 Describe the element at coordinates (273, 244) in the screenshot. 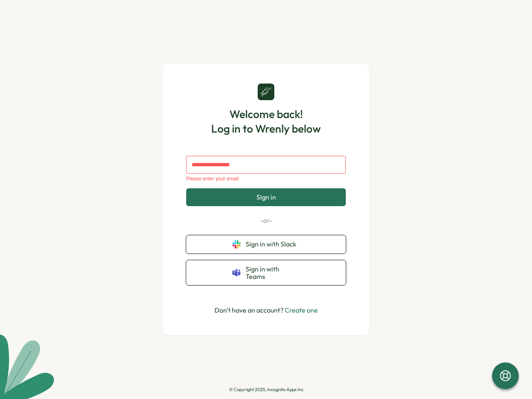

I see `span: Sign in with Slack` at that location.